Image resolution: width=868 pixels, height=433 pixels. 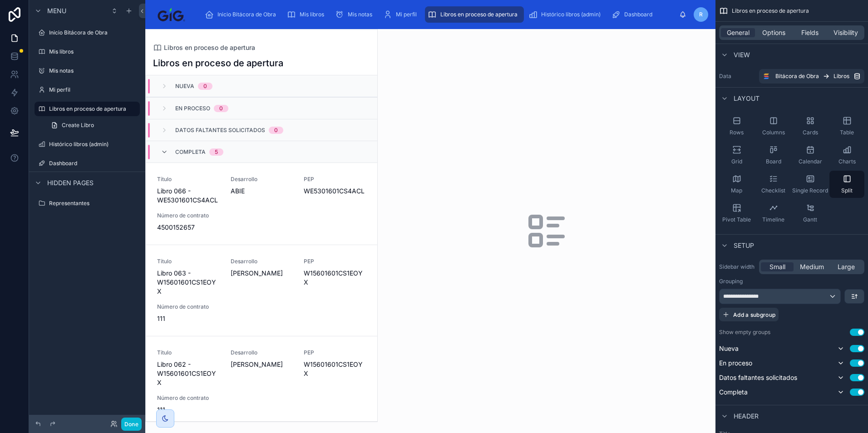 I want to click on span: Visibility, so click(x=846, y=33).